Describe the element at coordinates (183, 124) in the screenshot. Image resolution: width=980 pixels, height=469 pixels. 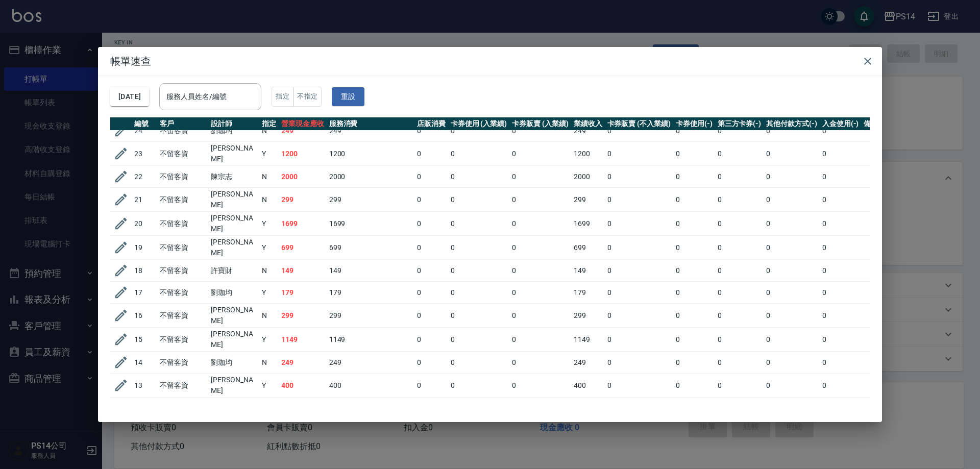
I see `th: 客戶` at that location.